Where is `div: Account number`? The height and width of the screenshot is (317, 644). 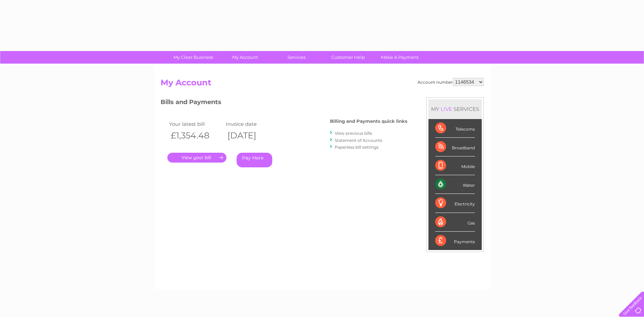 div: Account number is located at coordinates (451, 82).